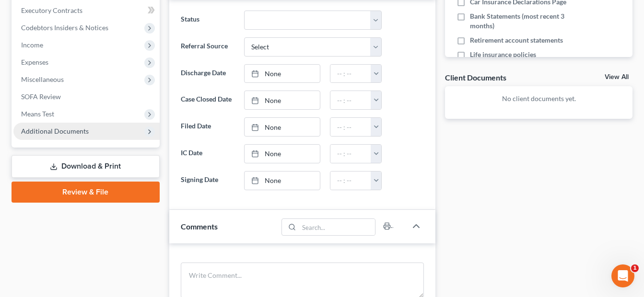 The width and height of the screenshot is (644, 297). What do you see at coordinates (617, 77) in the screenshot?
I see `a: View All` at bounding box center [617, 77].